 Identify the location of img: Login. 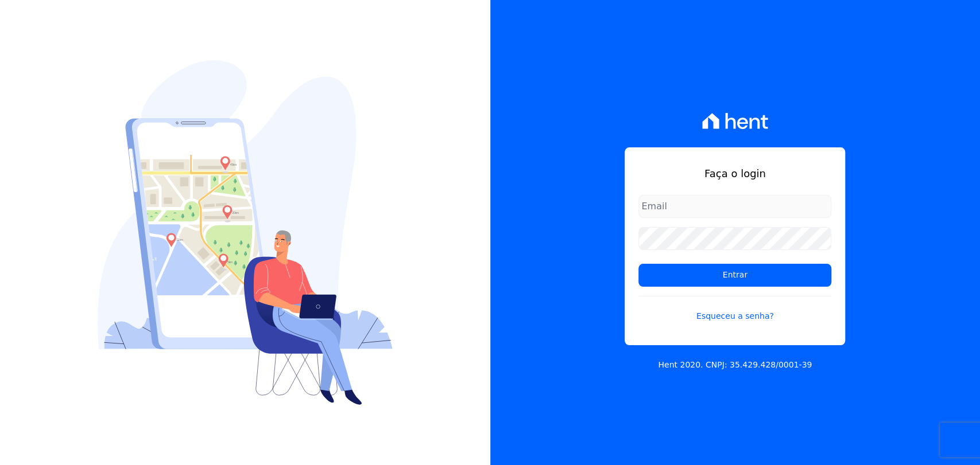
(245, 232).